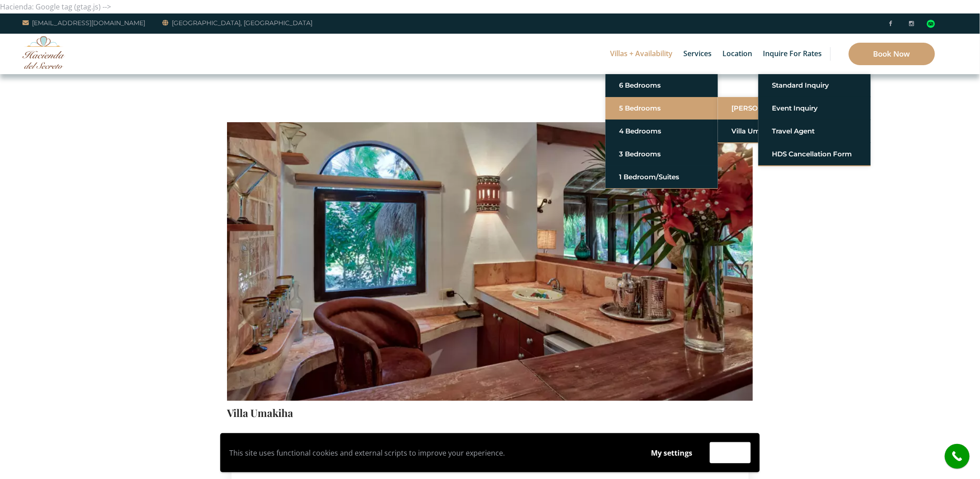 Image resolution: width=980 pixels, height=479 pixels. What do you see at coordinates (814, 85) in the screenshot?
I see `a: Standard Inquiry` at bounding box center [814, 85].